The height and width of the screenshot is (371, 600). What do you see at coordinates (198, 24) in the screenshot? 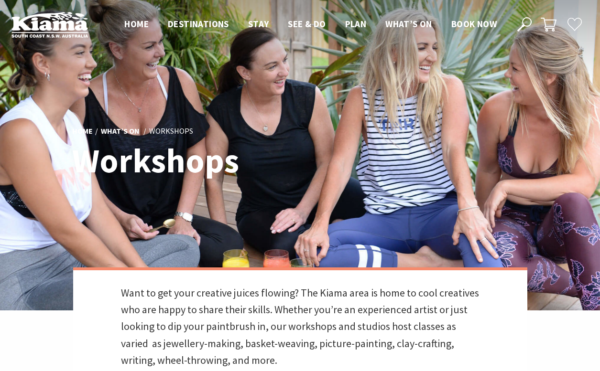
I see `span: Destinations` at bounding box center [198, 24].